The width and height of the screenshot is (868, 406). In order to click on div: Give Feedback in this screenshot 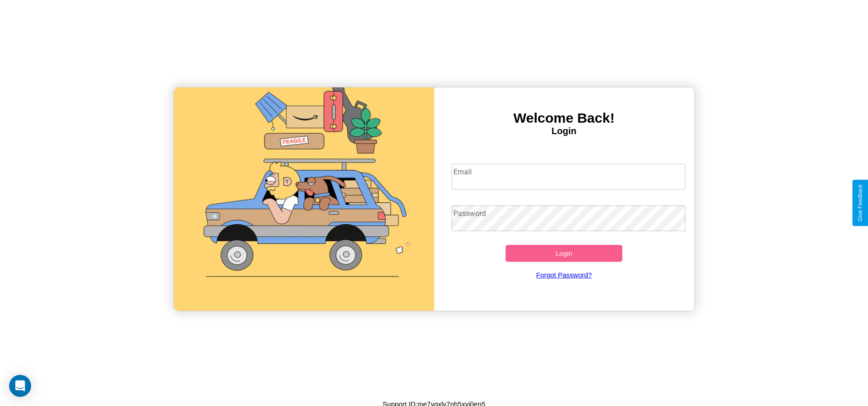, I will do `click(861, 203)`.